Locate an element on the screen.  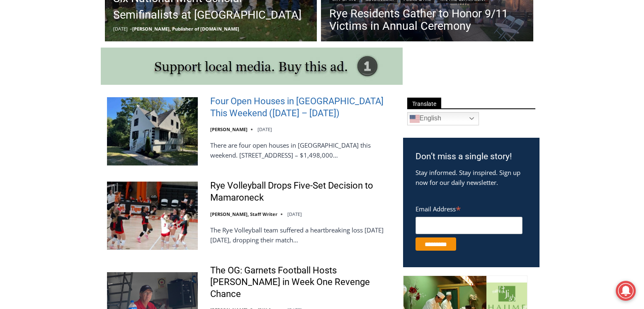
a: support local media, buy this ad is located at coordinates (251, 66).